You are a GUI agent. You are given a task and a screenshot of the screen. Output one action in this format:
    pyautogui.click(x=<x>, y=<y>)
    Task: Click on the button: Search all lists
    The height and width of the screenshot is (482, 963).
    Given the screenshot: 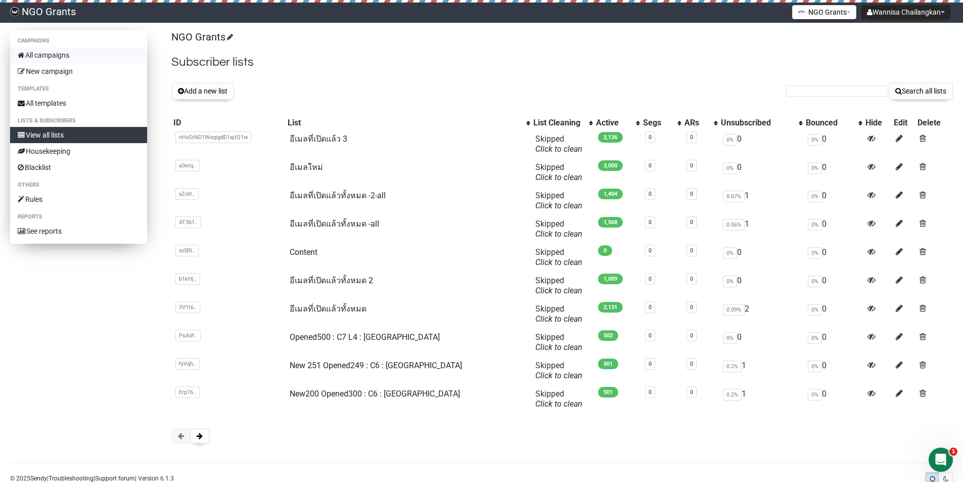 What is the action you would take?
    pyautogui.click(x=920, y=91)
    